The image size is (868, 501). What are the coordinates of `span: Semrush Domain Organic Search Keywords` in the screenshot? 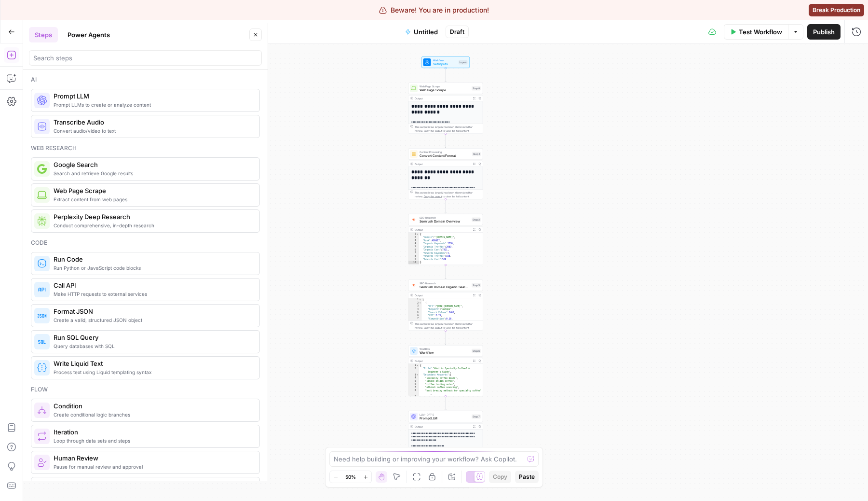 It's located at (445, 287).